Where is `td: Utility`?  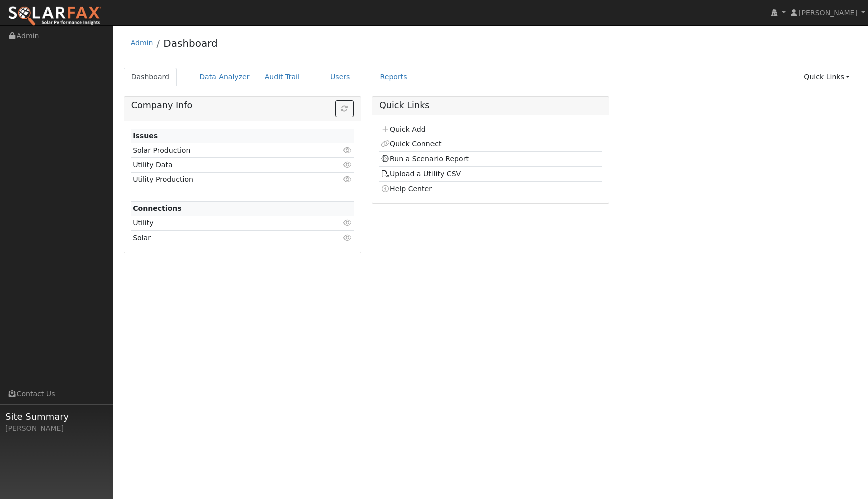 td: Utility is located at coordinates (224, 223).